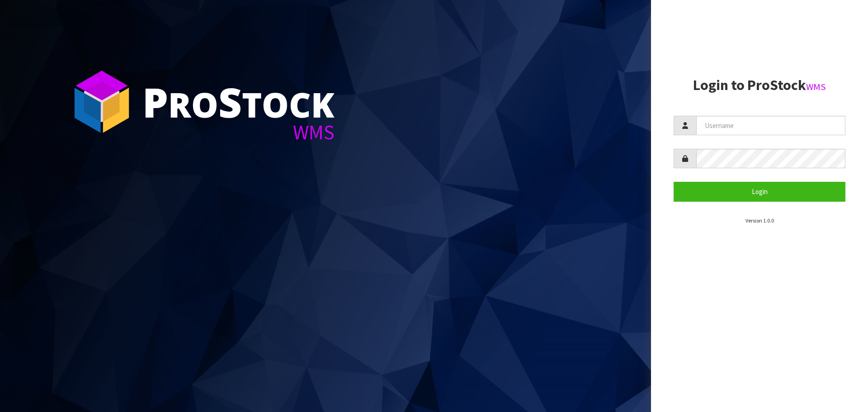 Image resolution: width=868 pixels, height=412 pixels. What do you see at coordinates (238, 102) in the screenshot?
I see `div: ro tock` at bounding box center [238, 102].